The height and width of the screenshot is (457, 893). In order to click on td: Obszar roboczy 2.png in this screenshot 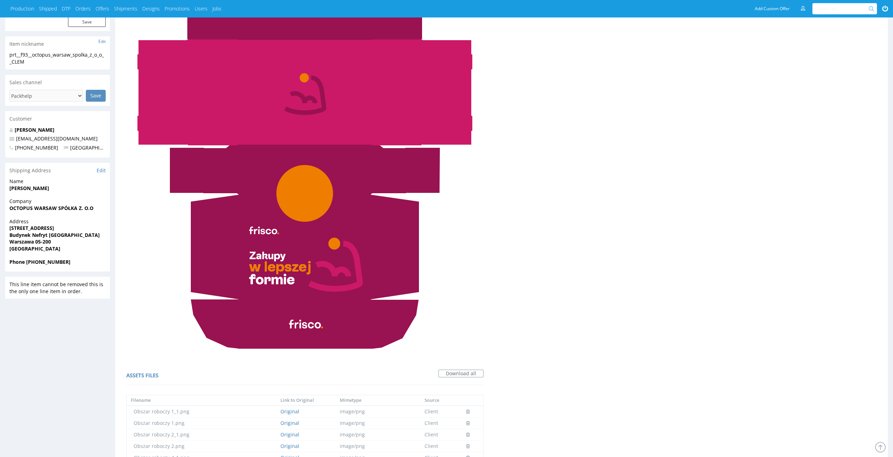, I will do `click(201, 445)`.